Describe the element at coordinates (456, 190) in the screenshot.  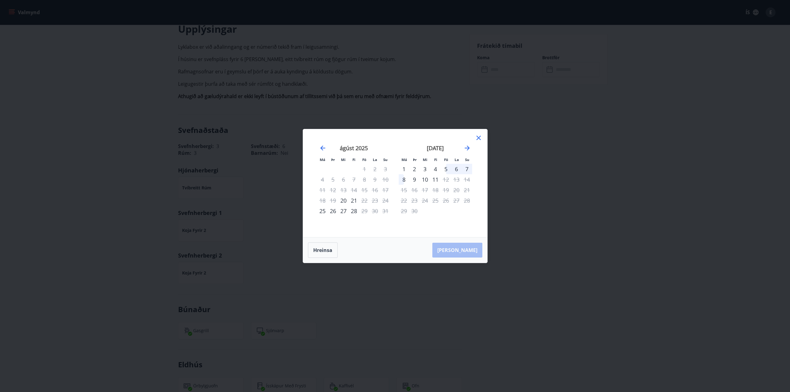
I see `td: Not available. laugardagur, 20. september 2025` at that location.